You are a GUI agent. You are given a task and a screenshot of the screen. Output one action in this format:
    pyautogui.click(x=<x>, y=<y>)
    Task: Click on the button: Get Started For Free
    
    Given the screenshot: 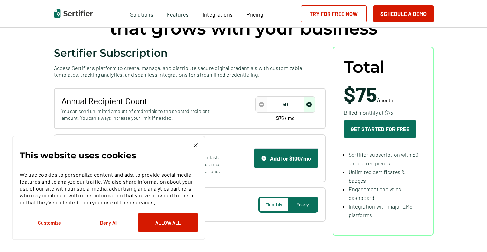 What is the action you would take?
    pyautogui.click(x=380, y=129)
    